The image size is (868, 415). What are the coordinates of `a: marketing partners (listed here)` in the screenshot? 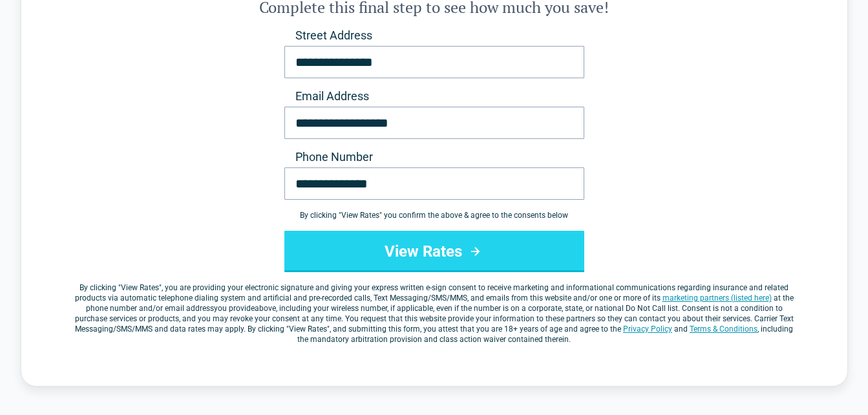 It's located at (717, 298).